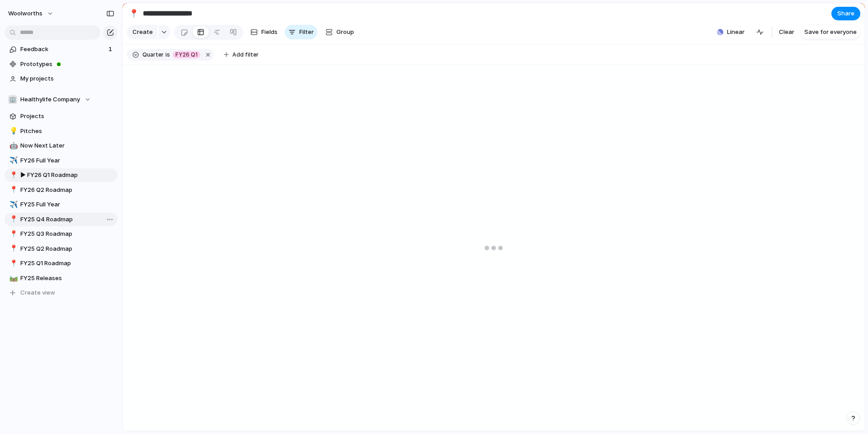 The image size is (868, 434). I want to click on button: Clear, so click(787, 32).